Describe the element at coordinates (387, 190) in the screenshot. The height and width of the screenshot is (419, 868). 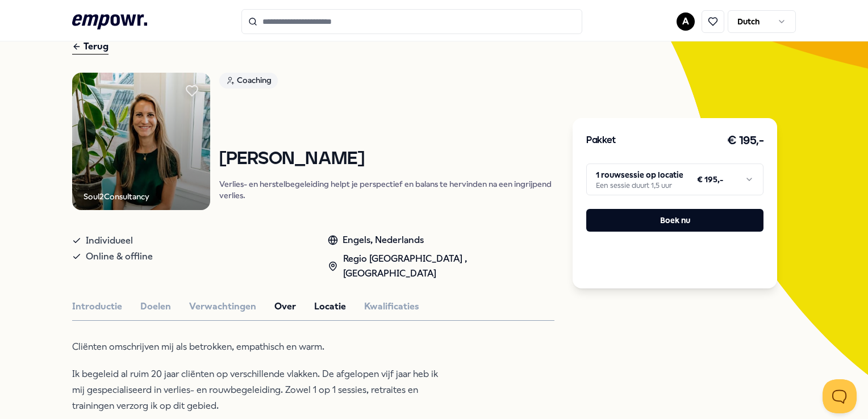
I see `p: Verlies- en herstelbegeleiding helpt je perspectief en balans te hervinden na een ingrijpend verl...` at that location.